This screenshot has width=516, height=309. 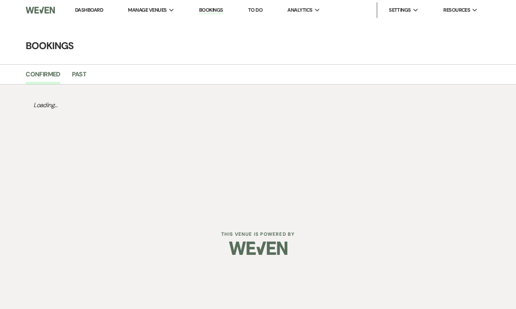 I want to click on a: Bookings, so click(x=211, y=10).